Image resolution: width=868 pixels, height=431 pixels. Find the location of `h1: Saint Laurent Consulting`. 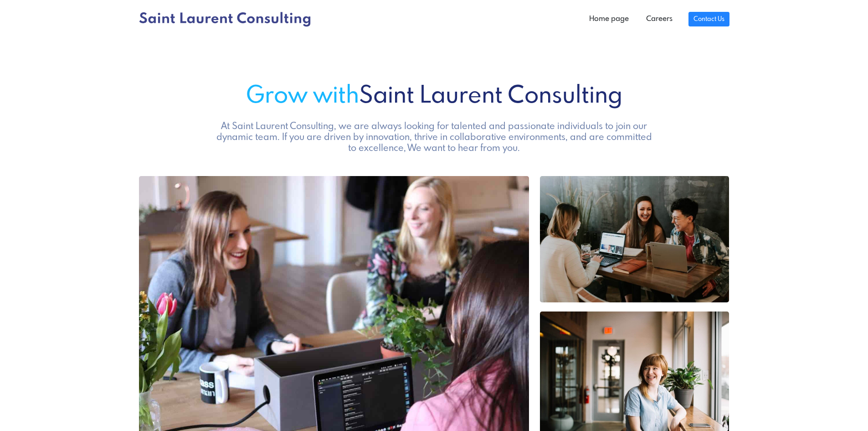

h1: Saint Laurent Consulting is located at coordinates (434, 96).